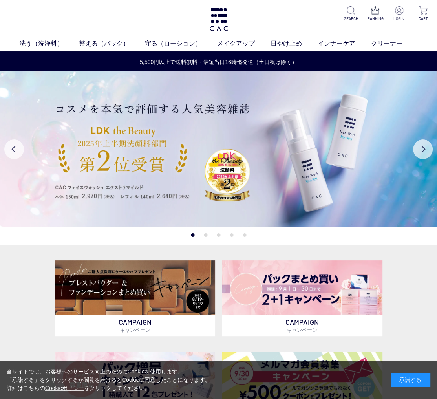 The width and height of the screenshot is (437, 399). What do you see at coordinates (244, 44) in the screenshot?
I see `a: メイクアップ` at bounding box center [244, 44].